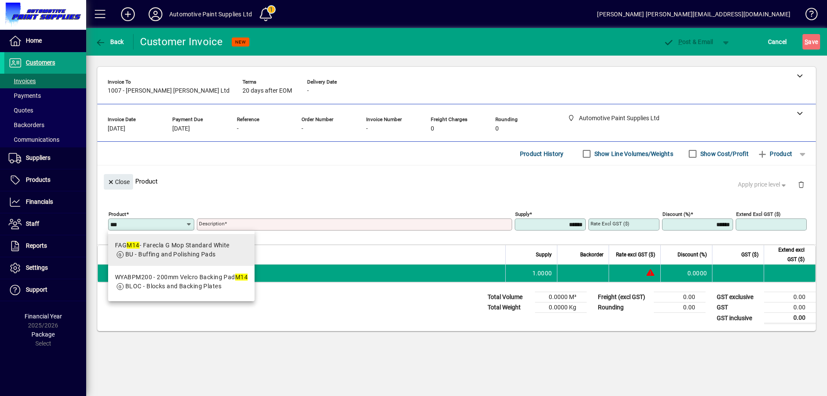 The width and height of the screenshot is (827, 396). Describe the element at coordinates (738, 318) in the screenshot. I see `td: GST inclusive` at that location.